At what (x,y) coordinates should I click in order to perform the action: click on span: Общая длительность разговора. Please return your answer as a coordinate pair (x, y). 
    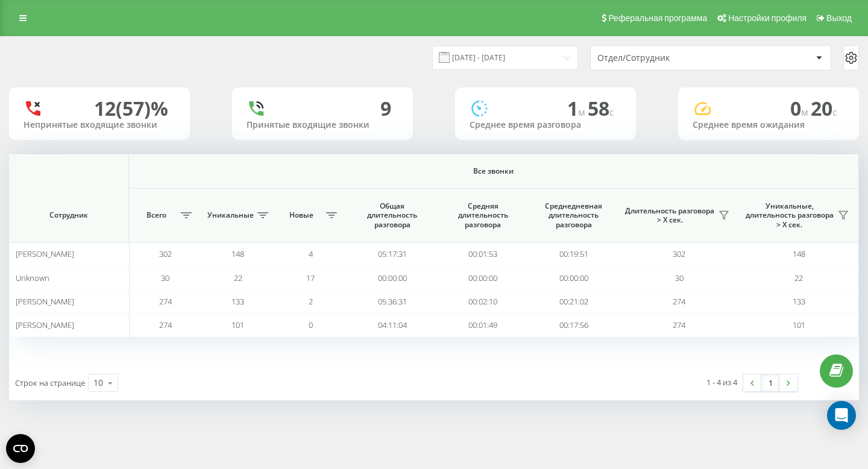
    Looking at the image, I should click on (393, 215).